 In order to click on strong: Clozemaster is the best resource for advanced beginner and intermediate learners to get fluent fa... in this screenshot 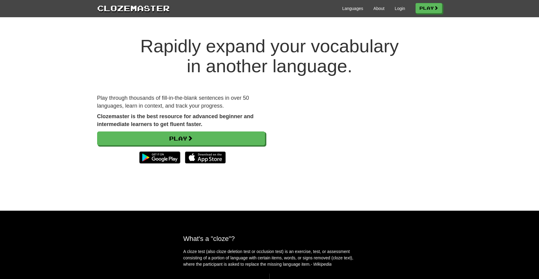, I will do `click(175, 121)`.